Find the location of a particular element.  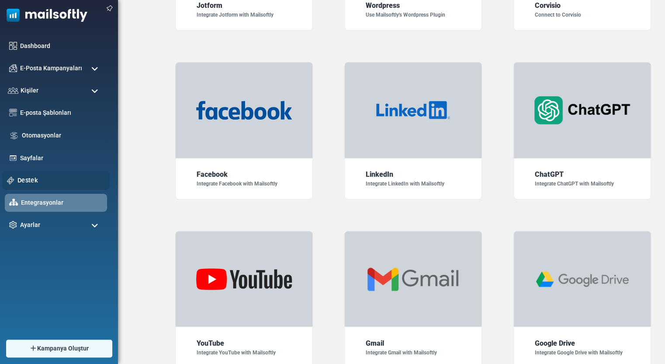

img: contacts-icon.svg is located at coordinates (13, 90).